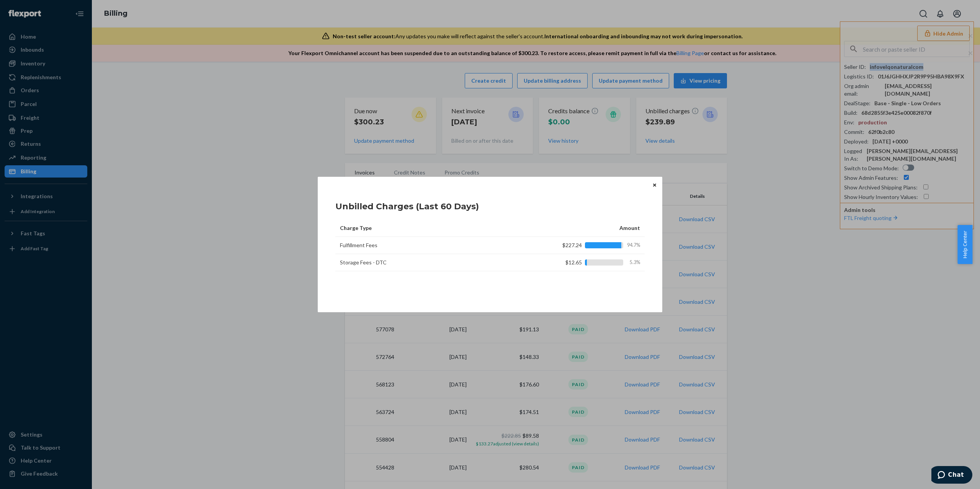  I want to click on td: Storage Fees - DTC, so click(431, 262).